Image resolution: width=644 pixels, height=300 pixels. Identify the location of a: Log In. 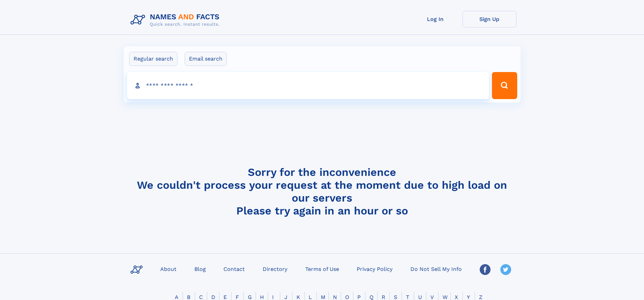
(435, 19).